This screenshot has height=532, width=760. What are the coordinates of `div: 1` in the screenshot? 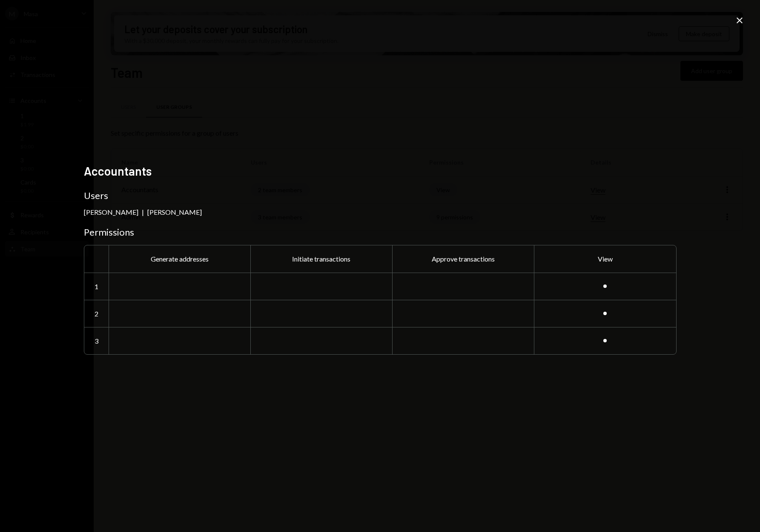 It's located at (96, 286).